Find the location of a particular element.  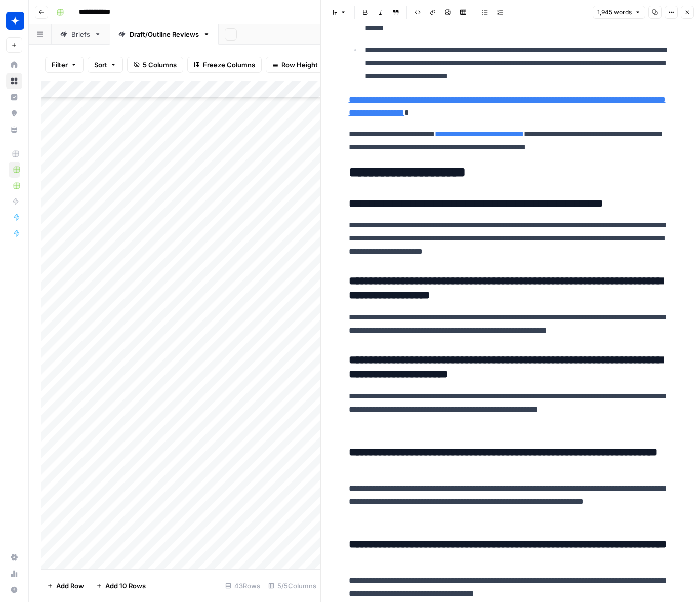

a: Home is located at coordinates (14, 64).